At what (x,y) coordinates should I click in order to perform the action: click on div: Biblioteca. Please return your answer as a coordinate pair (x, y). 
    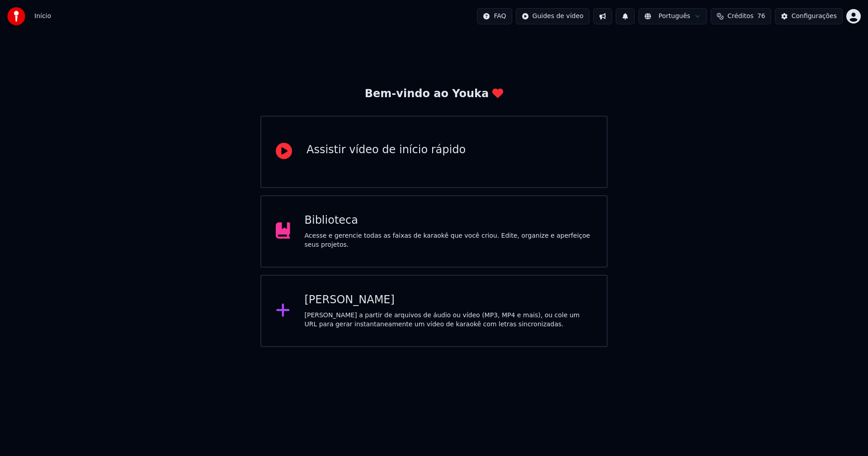
    Looking at the image, I should click on (448, 220).